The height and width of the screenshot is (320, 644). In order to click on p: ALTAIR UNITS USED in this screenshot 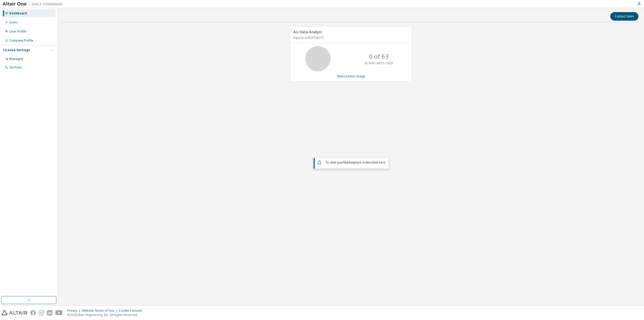, I will do `click(379, 63)`.